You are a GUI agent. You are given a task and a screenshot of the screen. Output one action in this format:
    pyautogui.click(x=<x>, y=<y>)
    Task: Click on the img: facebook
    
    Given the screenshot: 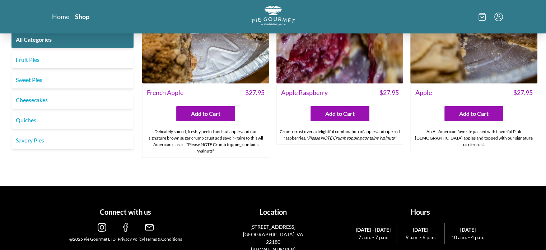 What is the action you would take?
    pyautogui.click(x=126, y=227)
    